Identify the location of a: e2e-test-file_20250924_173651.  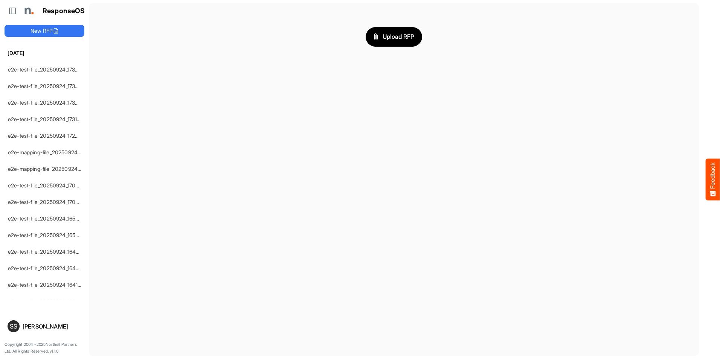
(46, 69).